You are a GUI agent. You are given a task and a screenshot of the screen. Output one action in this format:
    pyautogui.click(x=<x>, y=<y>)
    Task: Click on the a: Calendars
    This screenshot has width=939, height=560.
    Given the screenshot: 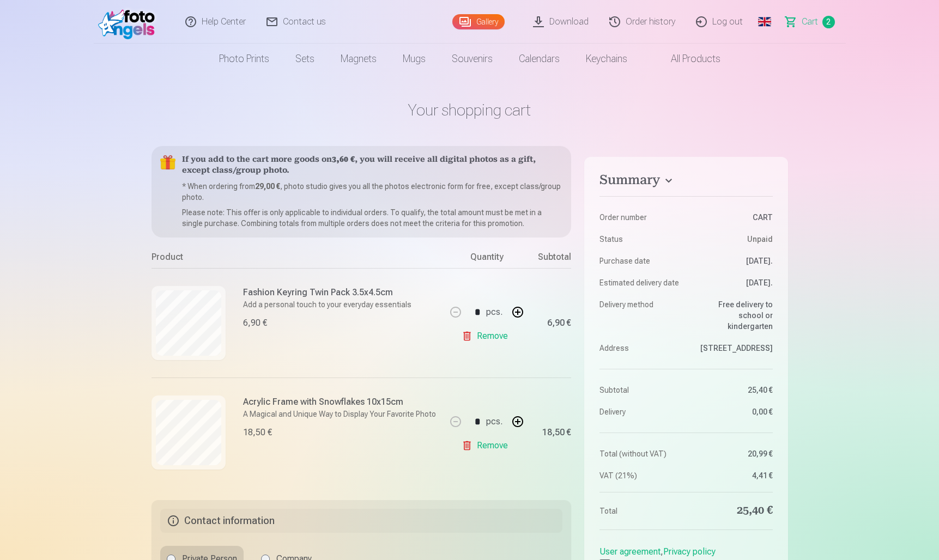 What is the action you would take?
    pyautogui.click(x=539, y=59)
    